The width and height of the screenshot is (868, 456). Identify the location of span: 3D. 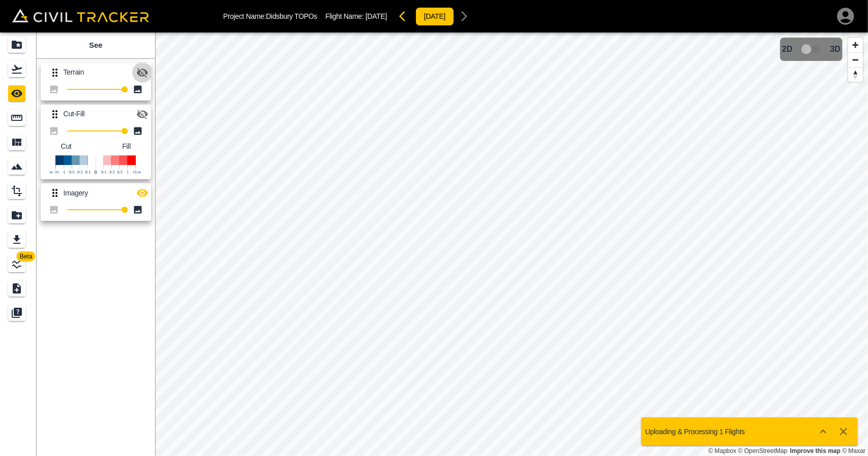
(835, 49).